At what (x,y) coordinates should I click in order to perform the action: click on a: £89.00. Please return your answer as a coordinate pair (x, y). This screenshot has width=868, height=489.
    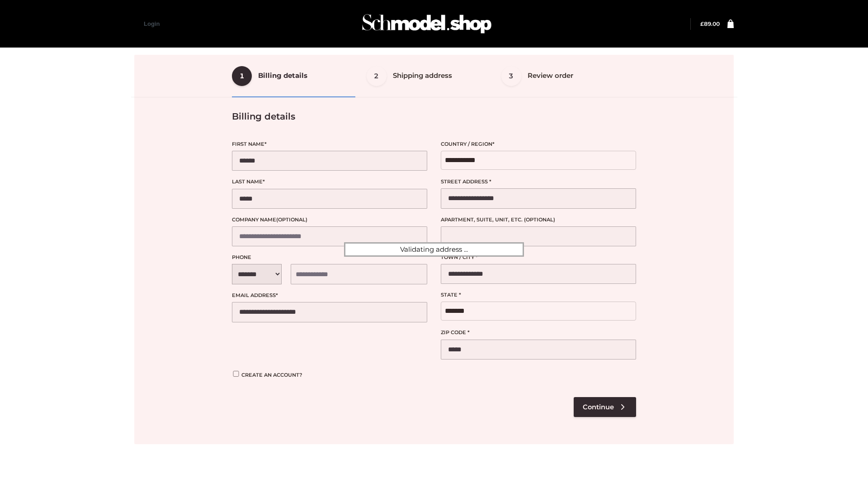
    Looking at the image, I should click on (710, 24).